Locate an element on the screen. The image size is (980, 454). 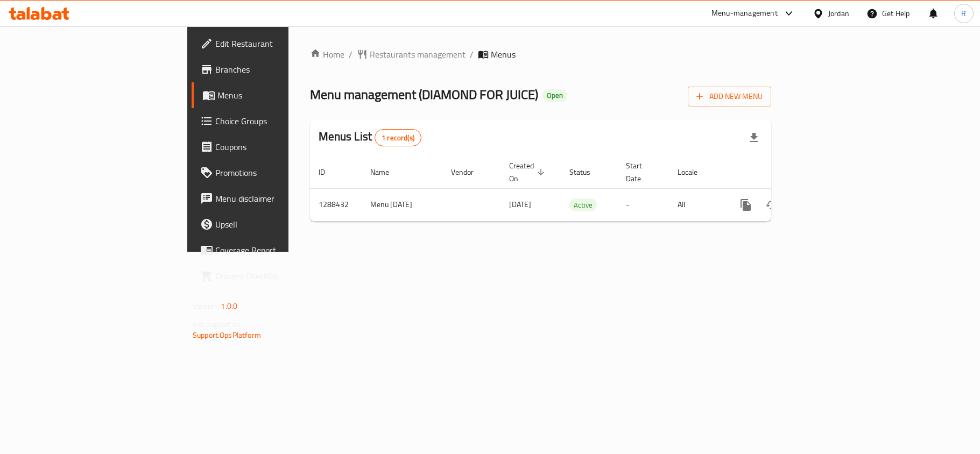
span: Open is located at coordinates (555, 96).